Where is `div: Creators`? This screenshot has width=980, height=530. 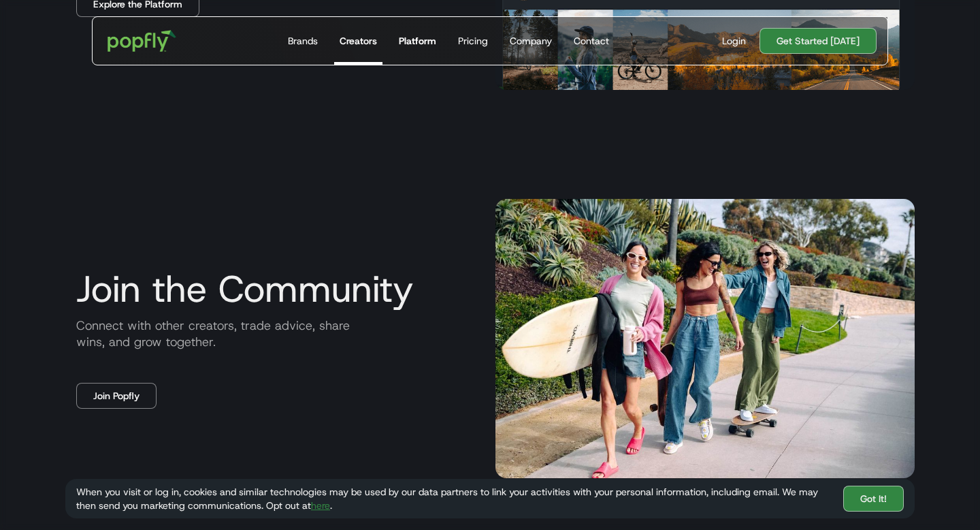
div: Creators is located at coordinates (358, 41).